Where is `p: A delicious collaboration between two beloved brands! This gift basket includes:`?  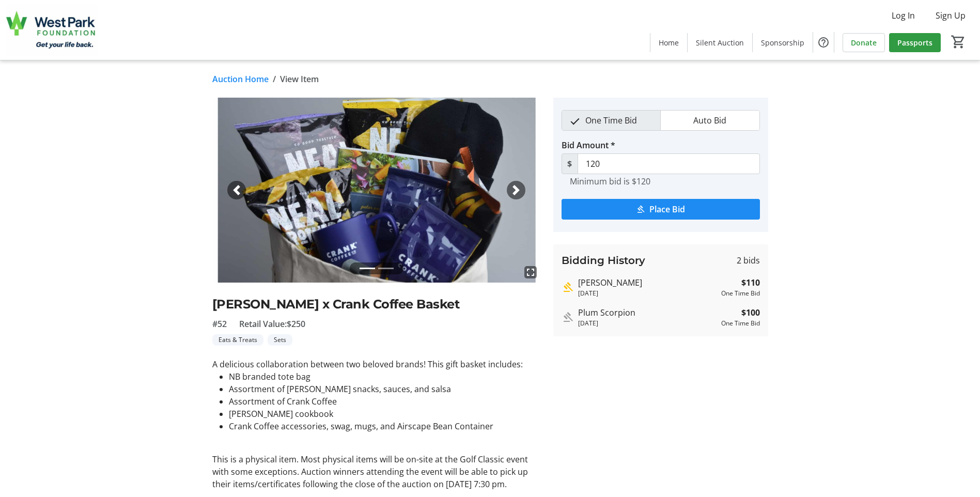 p: A delicious collaboration between two beloved brands! This gift basket includes: is located at coordinates (376, 365).